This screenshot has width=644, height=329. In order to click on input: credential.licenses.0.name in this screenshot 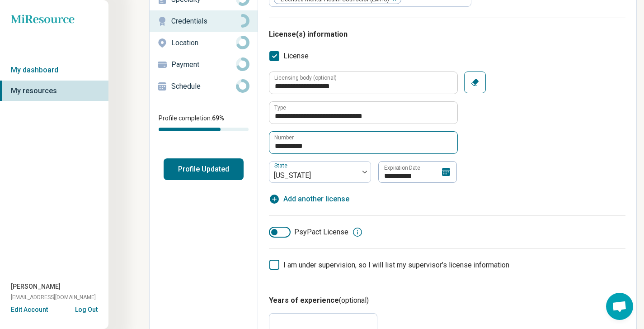, I will do `click(363, 113)`.